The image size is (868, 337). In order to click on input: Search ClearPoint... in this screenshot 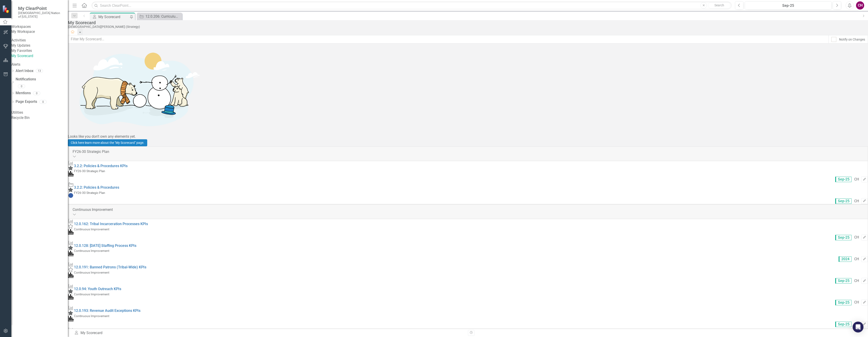, I will do `click(411, 6)`.